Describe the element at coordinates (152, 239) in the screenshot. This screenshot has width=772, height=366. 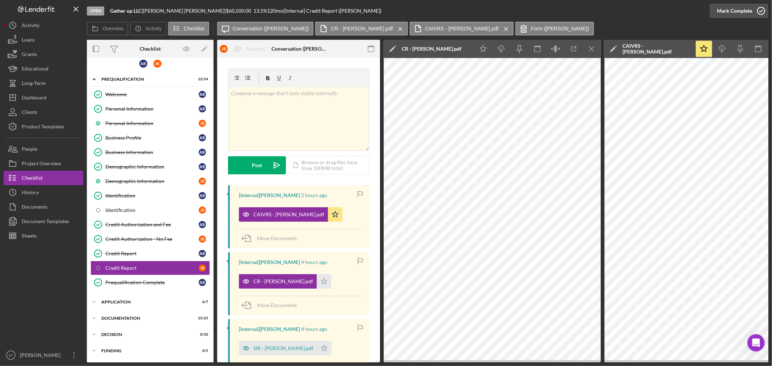
I see `div: Credit Authorization - No Fee` at that location.